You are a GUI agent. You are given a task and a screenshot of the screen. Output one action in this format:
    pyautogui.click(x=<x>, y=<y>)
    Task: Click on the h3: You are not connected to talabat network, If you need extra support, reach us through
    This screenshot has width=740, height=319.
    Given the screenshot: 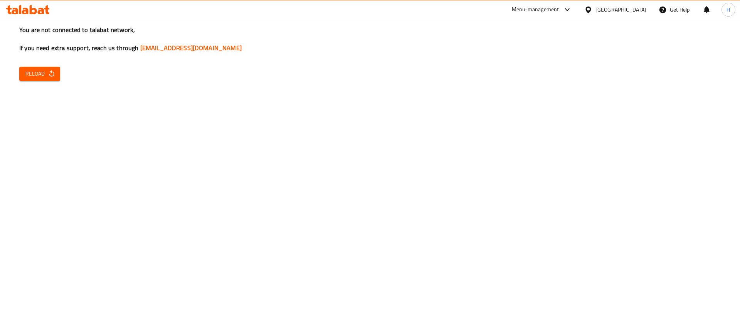 What is the action you would take?
    pyautogui.click(x=370, y=39)
    